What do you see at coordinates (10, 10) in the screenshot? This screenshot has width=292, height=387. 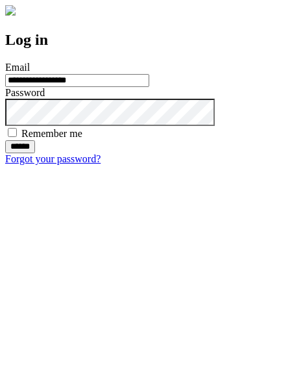 I see `img: logo-4e3dc11c47720685a147b03b5a06dd966a58ff35d612b21f08c02c0306f2b779.png` at bounding box center [10, 10].